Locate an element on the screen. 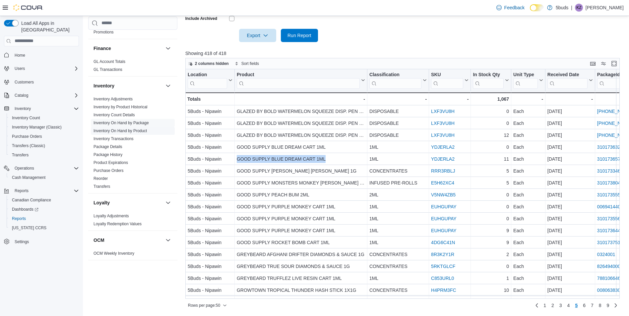 Image resolution: width=629 pixels, height=316 pixels. div: DISPOSABLE is located at coordinates (398, 111).